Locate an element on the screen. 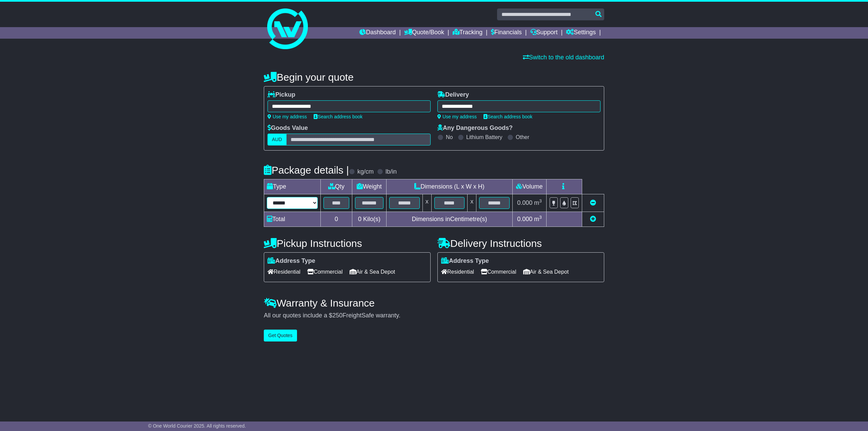 The height and width of the screenshot is (431, 868). label: Other is located at coordinates (522, 137).